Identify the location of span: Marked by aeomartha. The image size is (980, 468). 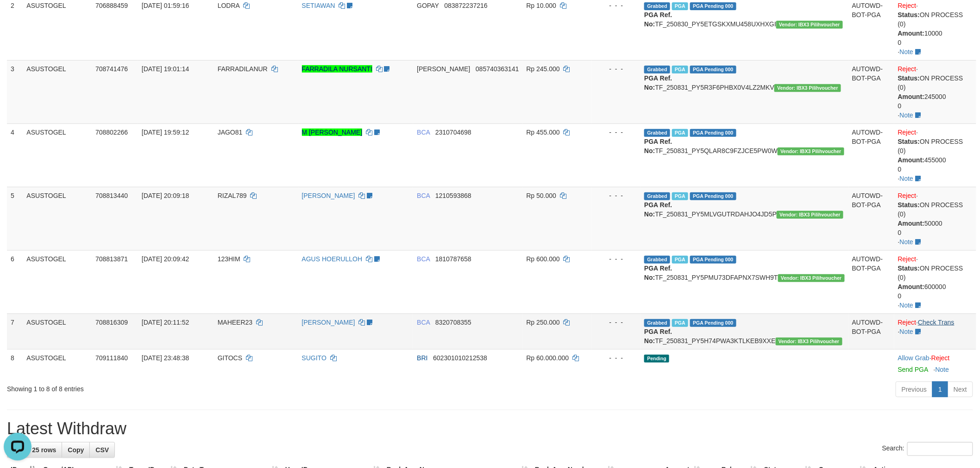
(680, 69).